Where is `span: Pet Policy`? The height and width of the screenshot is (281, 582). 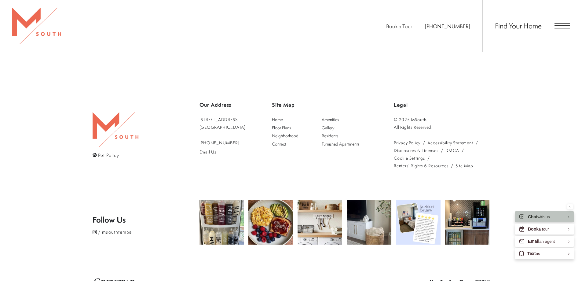 span: Pet Policy is located at coordinates (108, 154).